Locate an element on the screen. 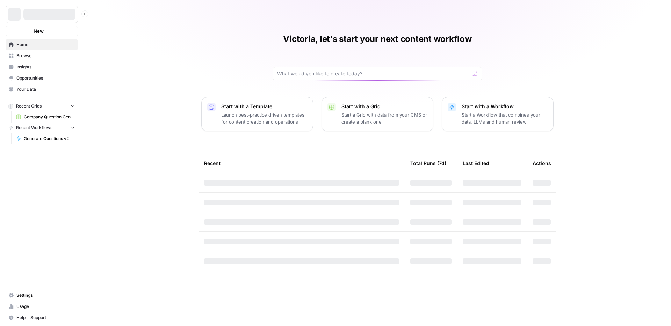  div: Total Runs (7d) is located at coordinates (428, 163).